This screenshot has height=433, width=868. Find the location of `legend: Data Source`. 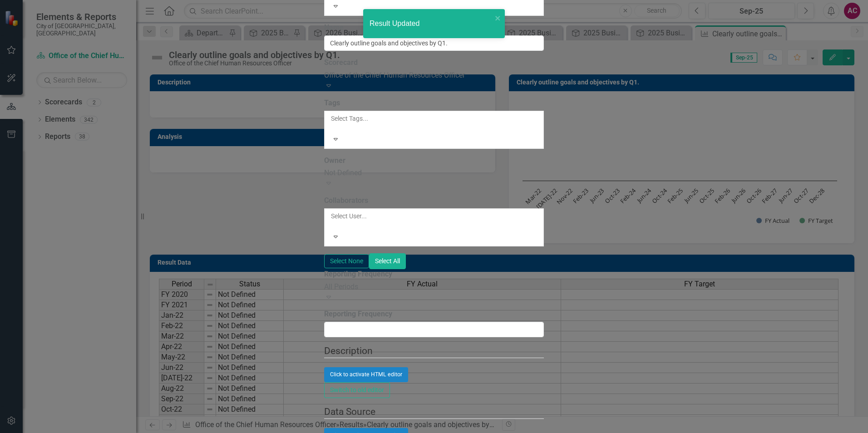

legend: Data Source is located at coordinates (434, 412).